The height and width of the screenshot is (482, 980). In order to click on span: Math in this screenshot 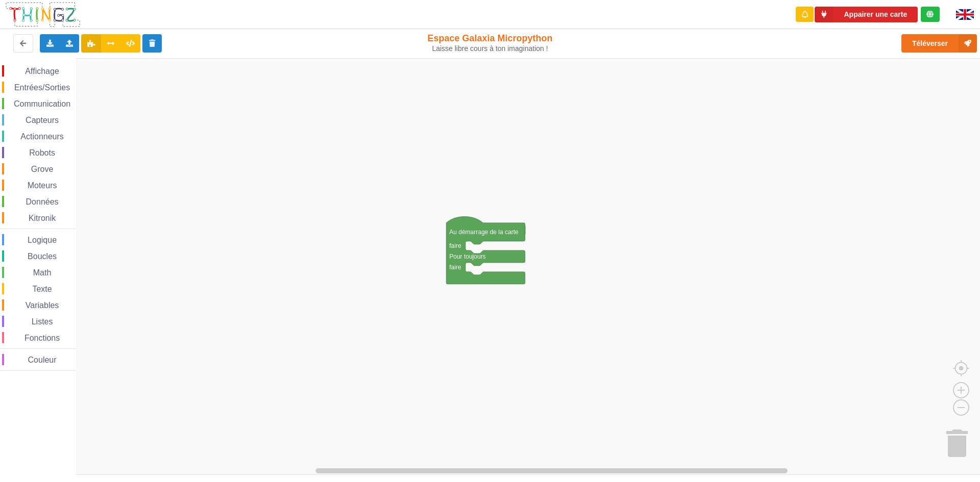, I will do `click(42, 272)`.